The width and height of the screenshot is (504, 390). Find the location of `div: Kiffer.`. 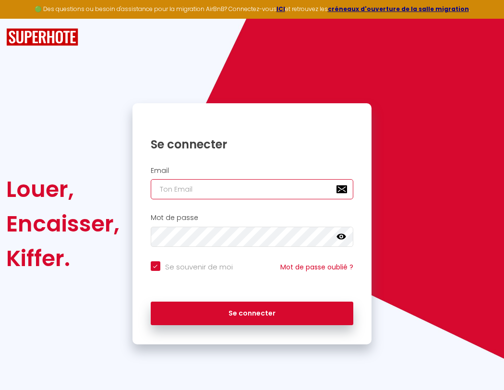

div: Kiffer. is located at coordinates (63, 258).